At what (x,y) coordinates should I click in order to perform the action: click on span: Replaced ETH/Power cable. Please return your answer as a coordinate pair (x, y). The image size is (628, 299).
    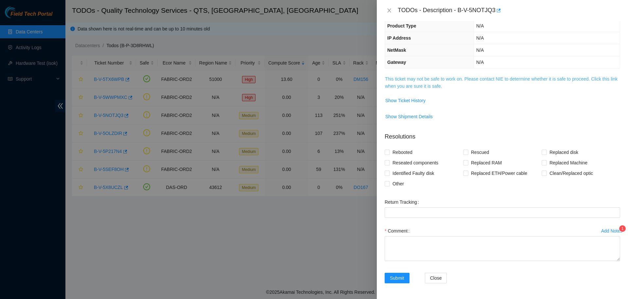
    Looking at the image, I should click on (499, 173).